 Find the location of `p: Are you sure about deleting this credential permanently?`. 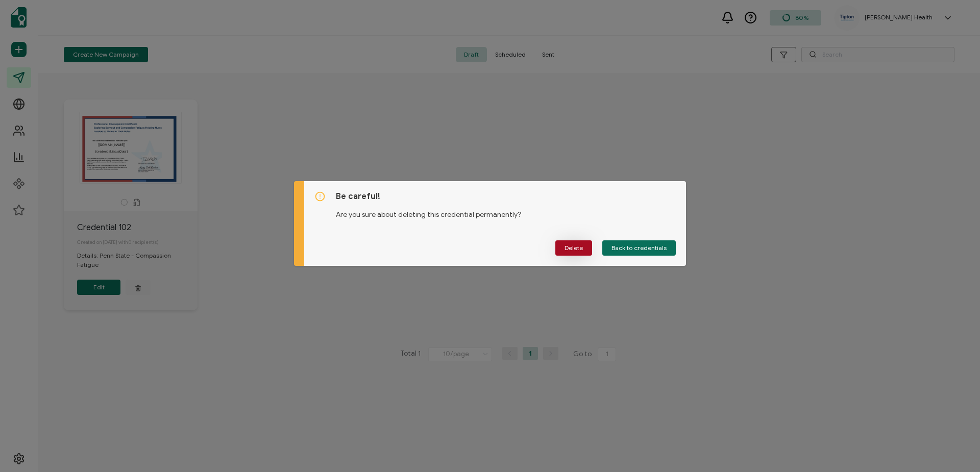

p: Are you sure about deleting this credential permanently? is located at coordinates (506, 211).